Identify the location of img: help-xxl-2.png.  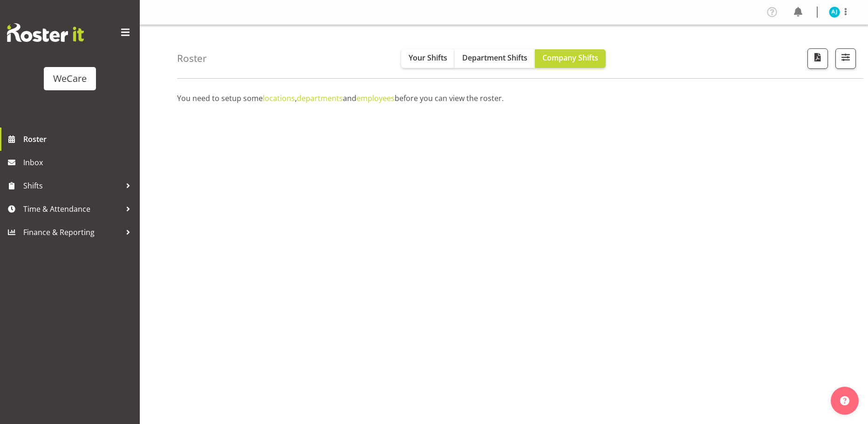
(844, 401).